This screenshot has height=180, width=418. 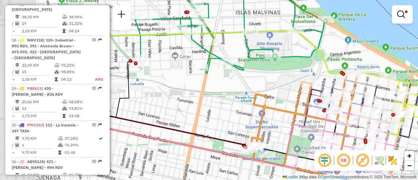 What do you see at coordinates (35, 40) in the screenshot?
I see `span: NWV118` at bounding box center [35, 40].